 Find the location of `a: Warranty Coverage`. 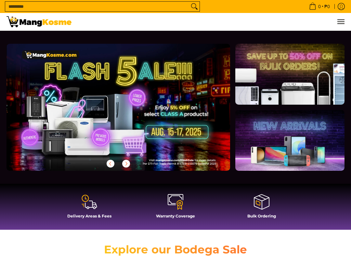

a: Warranty Coverage is located at coordinates (175, 209).